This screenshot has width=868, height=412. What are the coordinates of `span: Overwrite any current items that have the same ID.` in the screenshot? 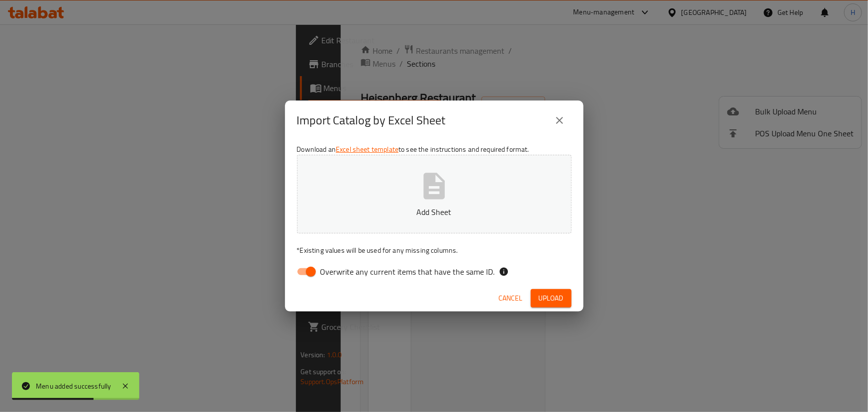 It's located at (407, 272).